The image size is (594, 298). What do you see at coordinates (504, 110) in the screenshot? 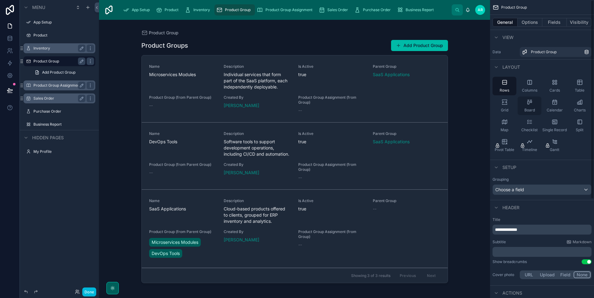
I see `span: Grid` at bounding box center [504, 110].